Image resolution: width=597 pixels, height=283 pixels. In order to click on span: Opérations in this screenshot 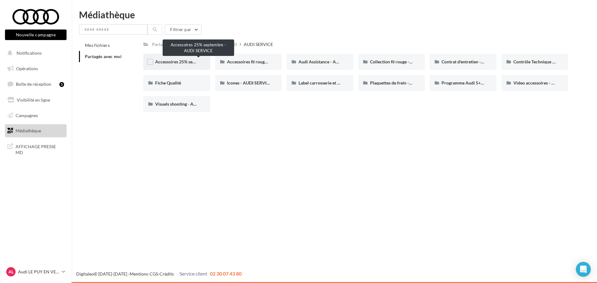, I will do `click(27, 68)`.